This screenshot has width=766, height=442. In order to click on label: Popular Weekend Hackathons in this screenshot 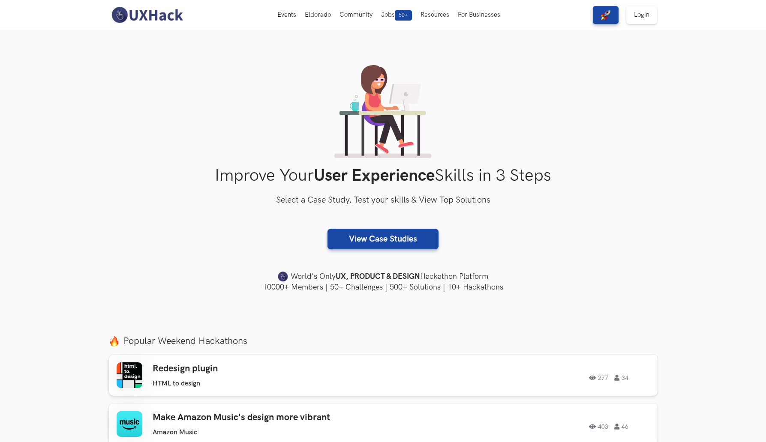, I will do `click(383, 341)`.